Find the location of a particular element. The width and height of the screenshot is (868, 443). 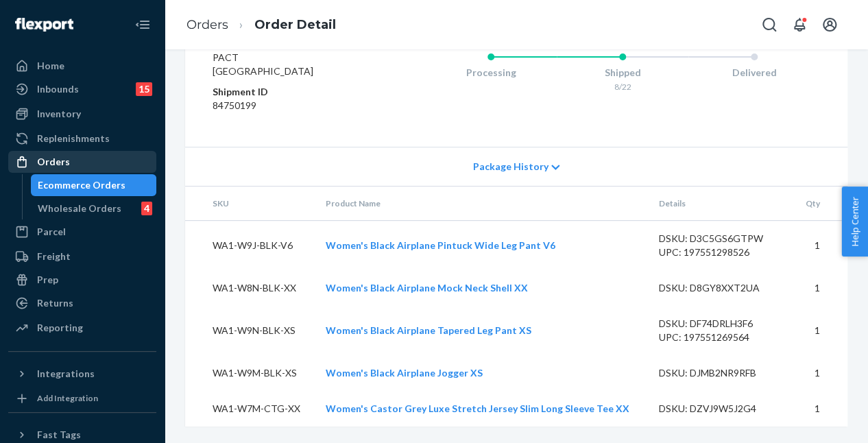

div: Freight is located at coordinates (53, 256).